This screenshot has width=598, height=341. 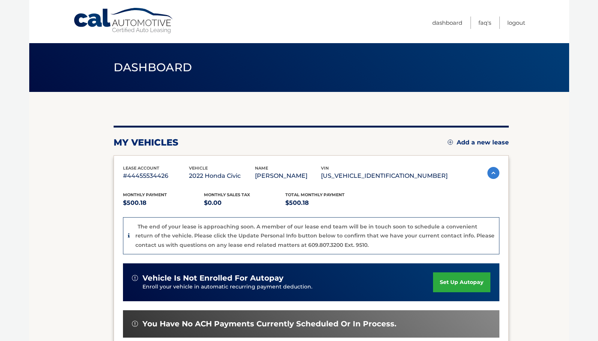 What do you see at coordinates (315, 236) in the screenshot?
I see `p: The end of your lease is approaching soon. A member of our lease end team will be in touch soon t...` at bounding box center [315, 236].